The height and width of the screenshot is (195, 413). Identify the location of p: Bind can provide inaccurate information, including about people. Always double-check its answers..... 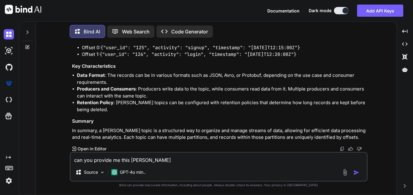
(218, 185).